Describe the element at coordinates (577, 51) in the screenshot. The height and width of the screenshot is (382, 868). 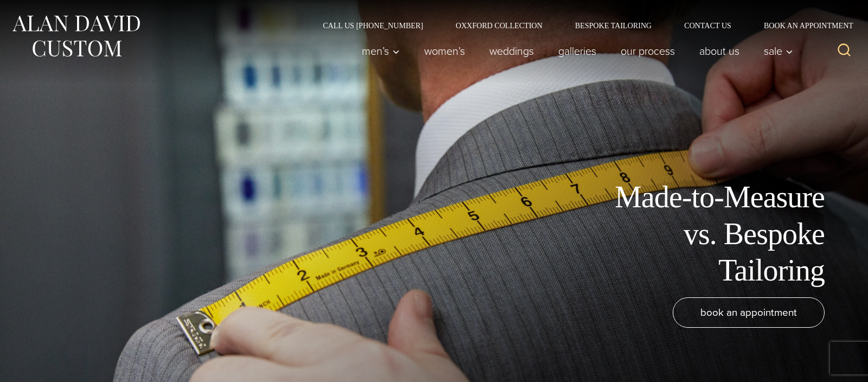
I see `a: Galleries` at that location.